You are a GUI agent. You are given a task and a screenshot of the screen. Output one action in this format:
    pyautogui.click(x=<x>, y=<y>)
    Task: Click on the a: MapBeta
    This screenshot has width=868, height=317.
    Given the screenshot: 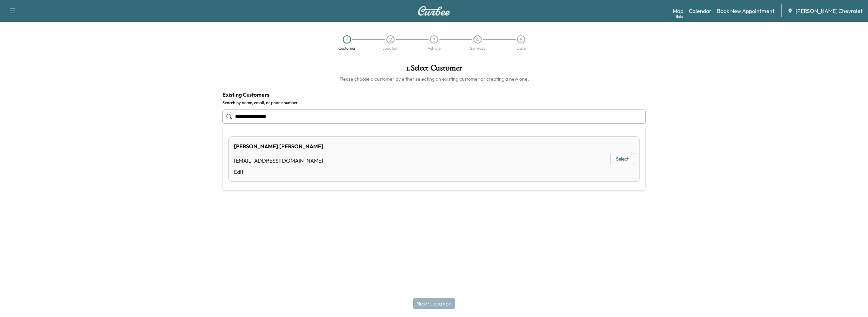 What is the action you would take?
    pyautogui.click(x=678, y=11)
    